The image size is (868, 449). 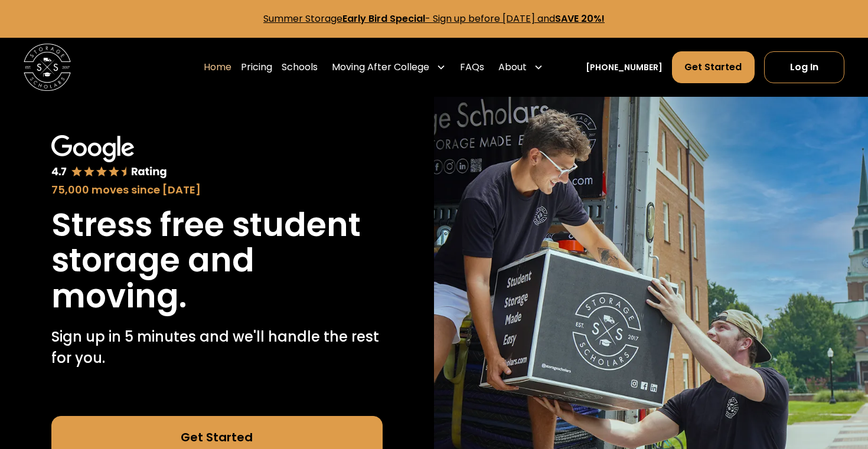 I want to click on img: Google 4.7 star rating, so click(x=109, y=157).